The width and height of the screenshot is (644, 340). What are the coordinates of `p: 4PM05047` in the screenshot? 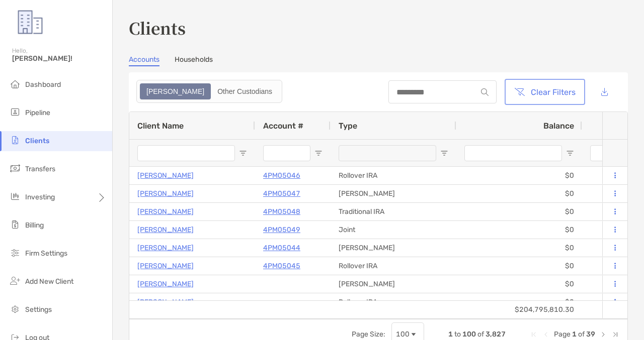 It's located at (282, 194).